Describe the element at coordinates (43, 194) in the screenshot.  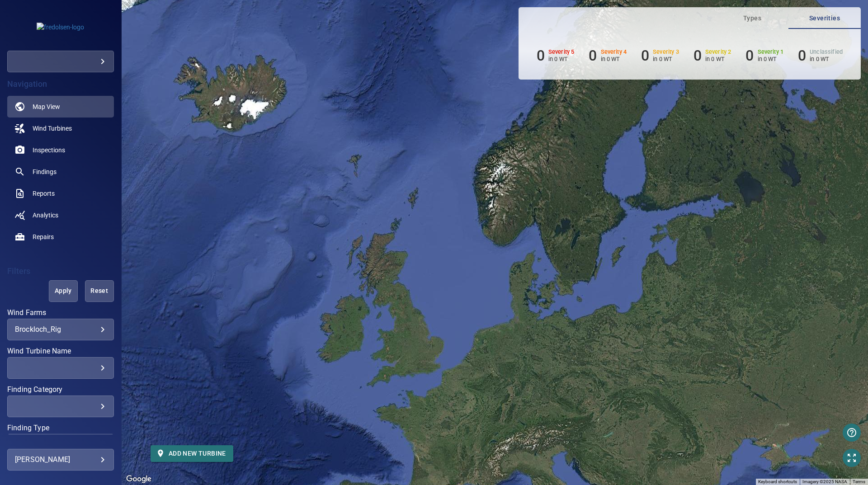
I see `span: Reports` at that location.